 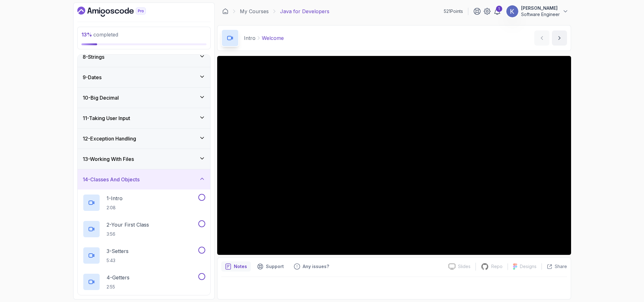 What do you see at coordinates (144, 77) in the screenshot?
I see `button: 9-Dates` at bounding box center [144, 77].